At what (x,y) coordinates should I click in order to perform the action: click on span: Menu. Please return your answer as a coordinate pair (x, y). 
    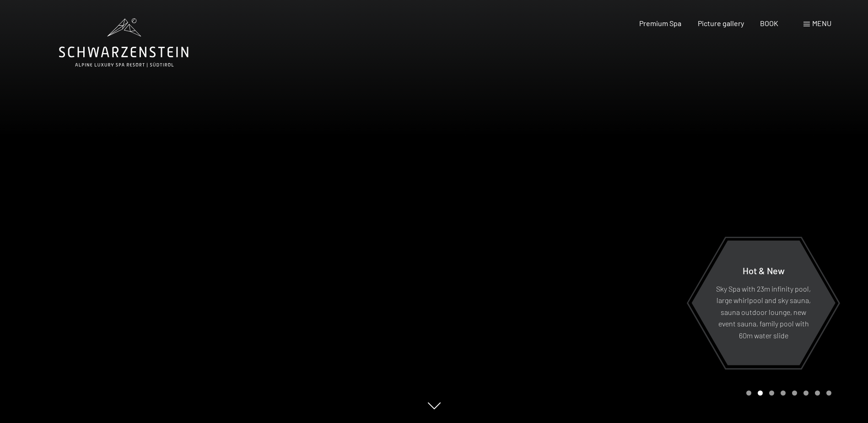
    Looking at the image, I should click on (822, 23).